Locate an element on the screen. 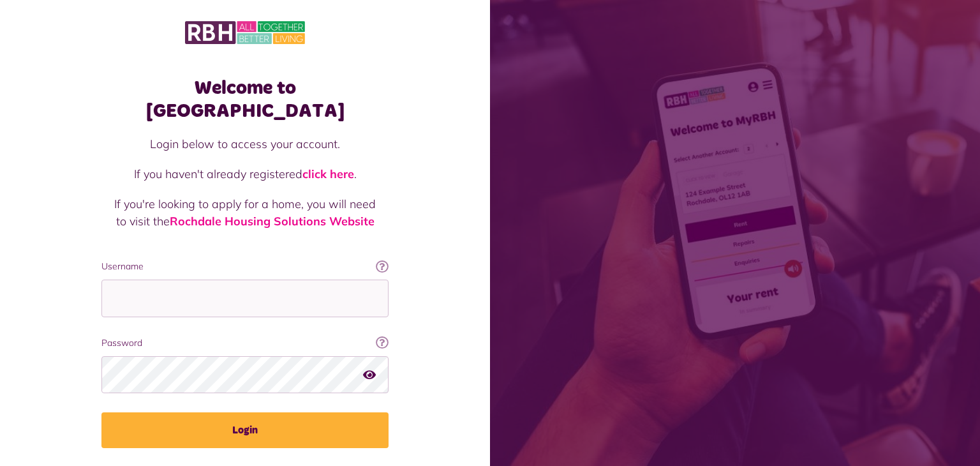 The height and width of the screenshot is (466, 980). p: If you haven't already registered . is located at coordinates (245, 174).